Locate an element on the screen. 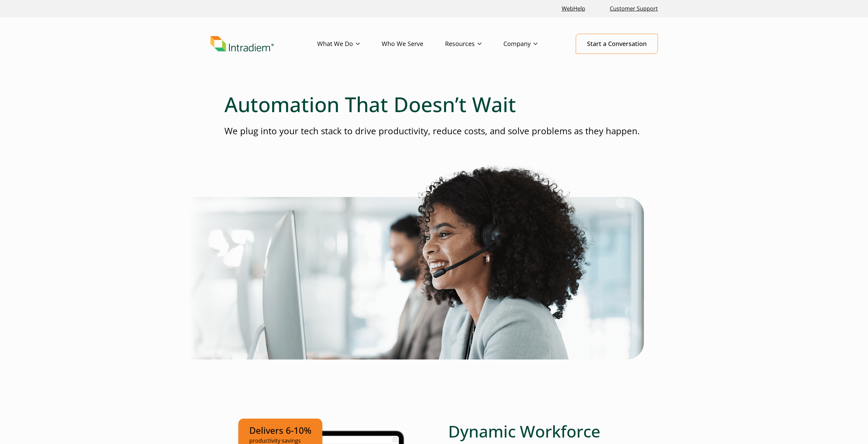 Image resolution: width=868 pixels, height=444 pixels. p: Delivers 6-10% is located at coordinates (281, 430).